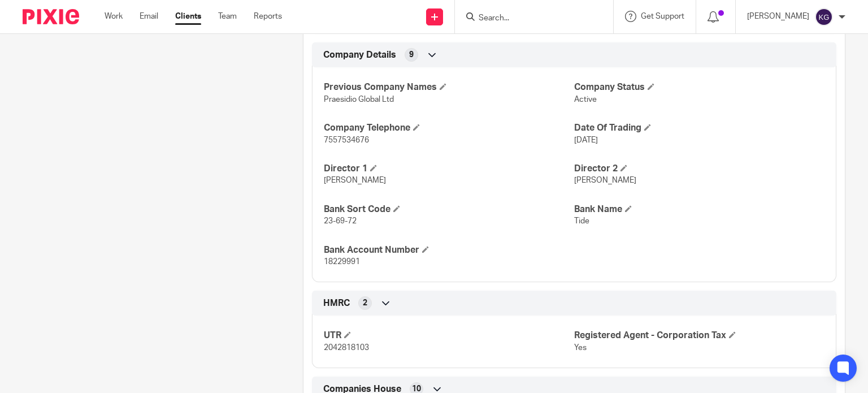  What do you see at coordinates (342, 262) in the screenshot?
I see `span: 18229991` at bounding box center [342, 262].